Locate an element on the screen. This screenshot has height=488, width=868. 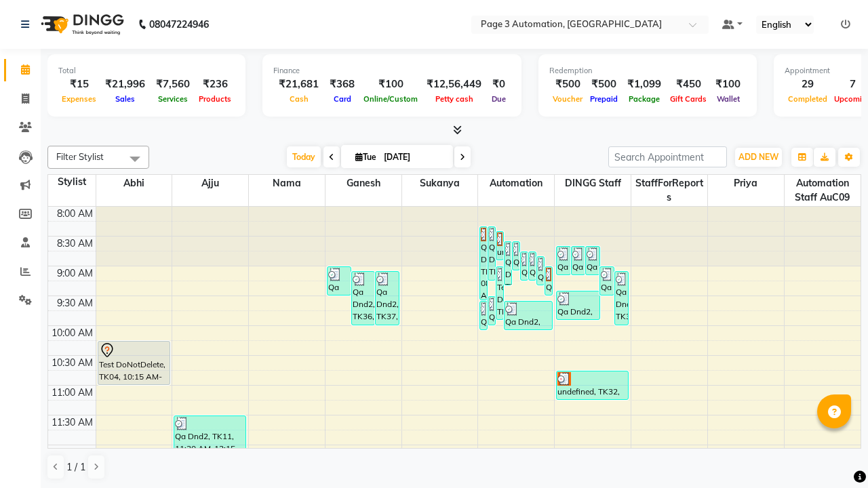
div: Redemption is located at coordinates (648, 70).